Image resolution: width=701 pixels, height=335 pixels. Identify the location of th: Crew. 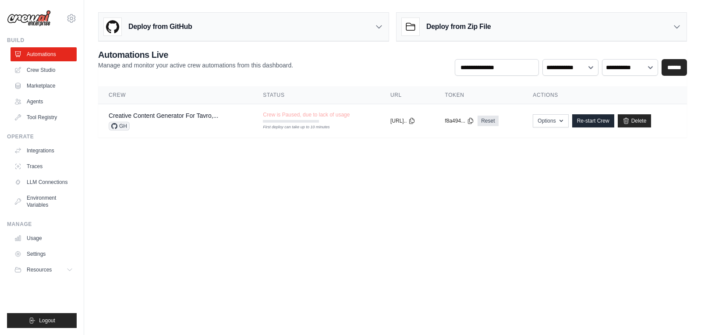
(175, 95).